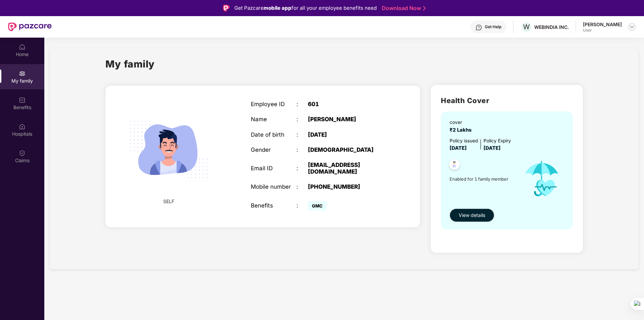 The height and width of the screenshot is (320, 644). Describe the element at coordinates (461, 123) in the screenshot. I see `div: cover` at that location.